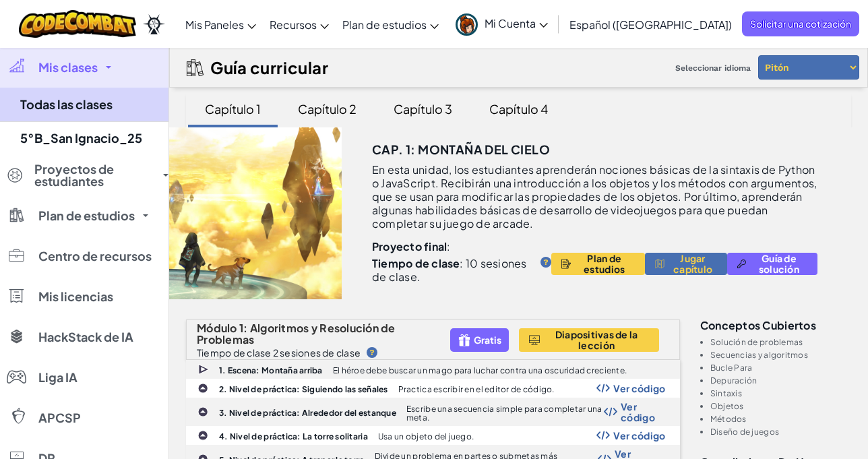  What do you see at coordinates (518, 108) in the screenshot?
I see `font: Capítulo 4` at bounding box center [518, 108].